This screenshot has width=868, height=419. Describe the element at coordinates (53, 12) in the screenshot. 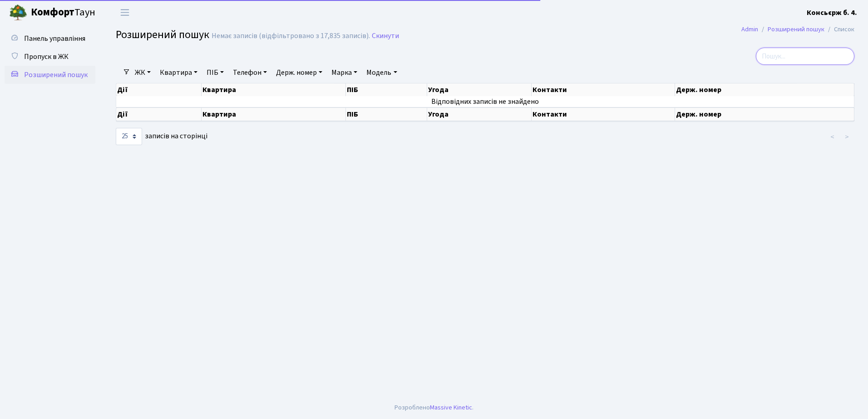

I see `b: Комфорт` at that location.